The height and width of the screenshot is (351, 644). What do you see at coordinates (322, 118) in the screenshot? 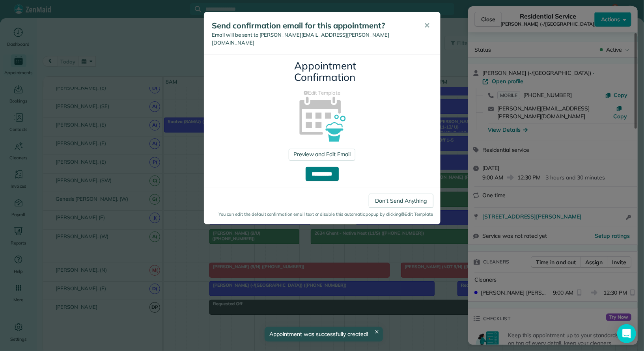
I see `img: appointment_confirmation_icon-141e34405f88b12ade42628e8c248340957700ab75a12ae832a8710e9b578dc5.png` at bounding box center [322, 118].